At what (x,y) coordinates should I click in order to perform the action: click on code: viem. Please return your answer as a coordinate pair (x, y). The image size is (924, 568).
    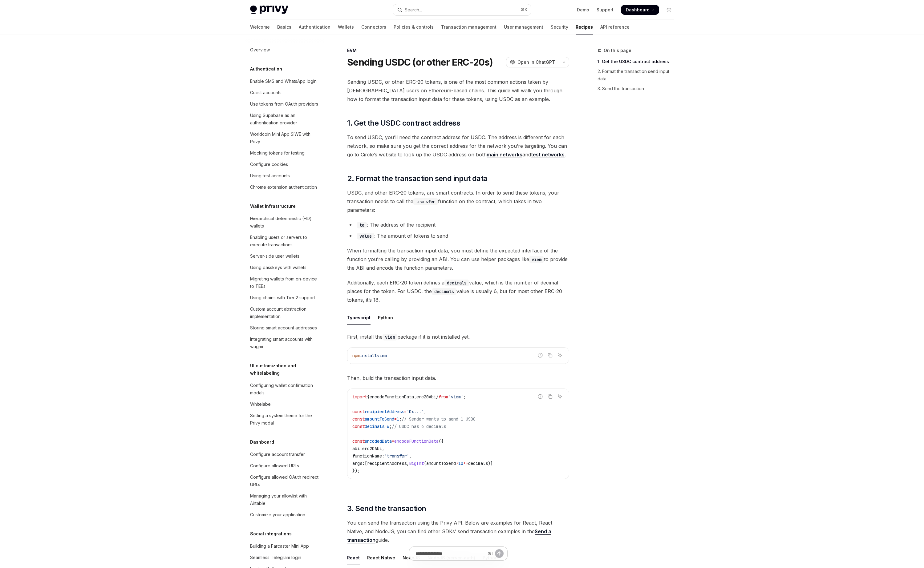
    Looking at the image, I should click on (390, 337).